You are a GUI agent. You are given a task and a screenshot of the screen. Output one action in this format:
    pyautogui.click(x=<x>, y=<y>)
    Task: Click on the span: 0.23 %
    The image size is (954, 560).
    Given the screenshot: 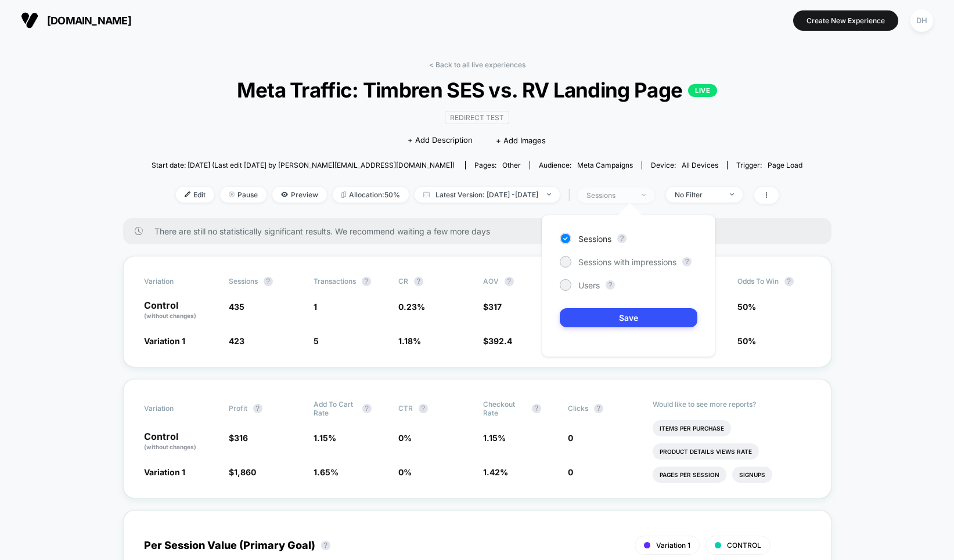 What is the action you would take?
    pyautogui.click(x=412, y=306)
    